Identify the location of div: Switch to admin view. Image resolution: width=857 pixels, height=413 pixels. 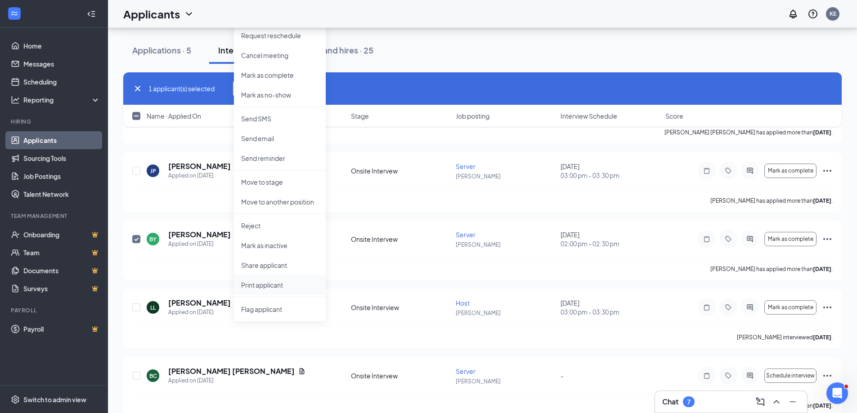
(55, 400).